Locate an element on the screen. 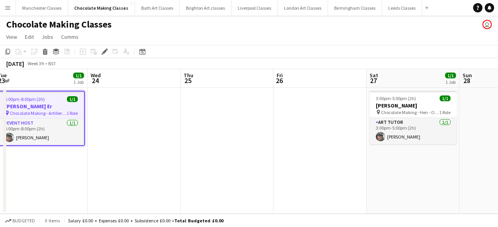 Image resolution: width=498 pixels, height=227 pixels. a: Comms is located at coordinates (70, 37).